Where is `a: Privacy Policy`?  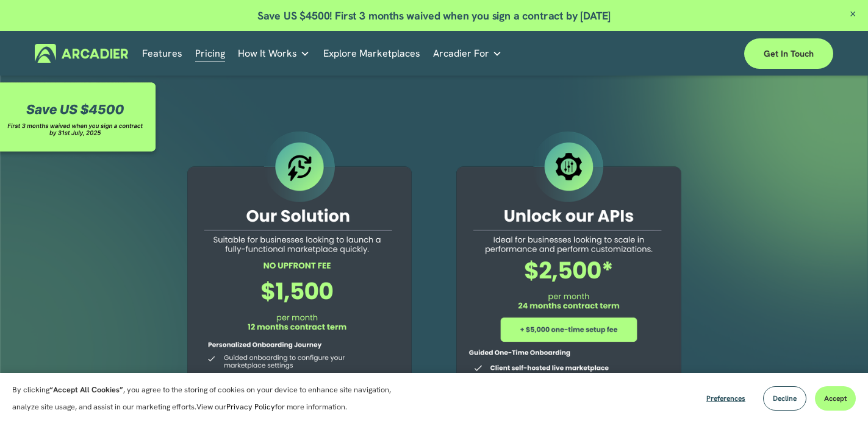
a: Privacy Policy is located at coordinates (251, 407).